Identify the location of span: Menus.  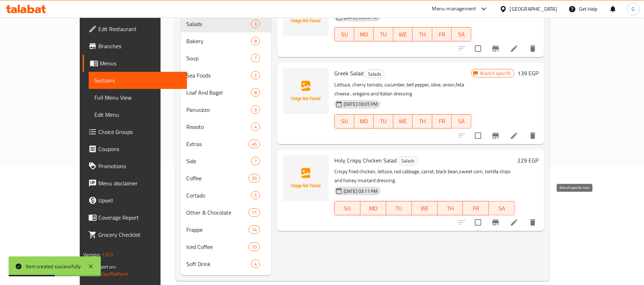
(141, 63).